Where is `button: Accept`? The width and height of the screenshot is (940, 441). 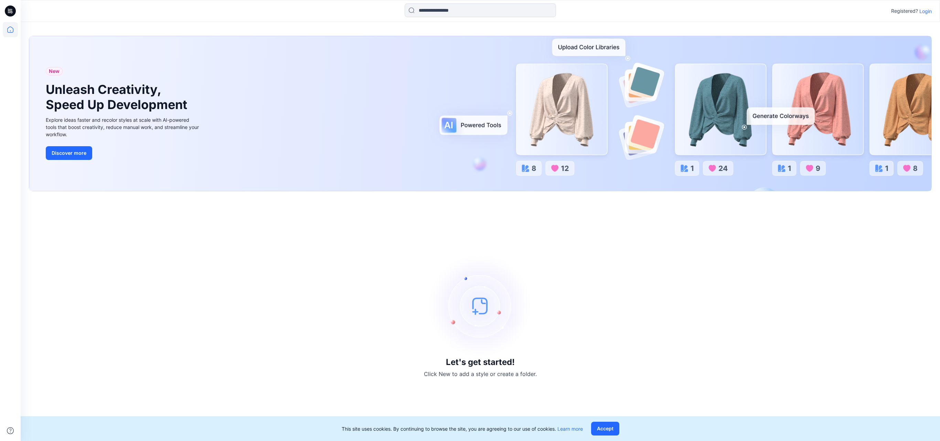
button: Accept is located at coordinates (605, 429).